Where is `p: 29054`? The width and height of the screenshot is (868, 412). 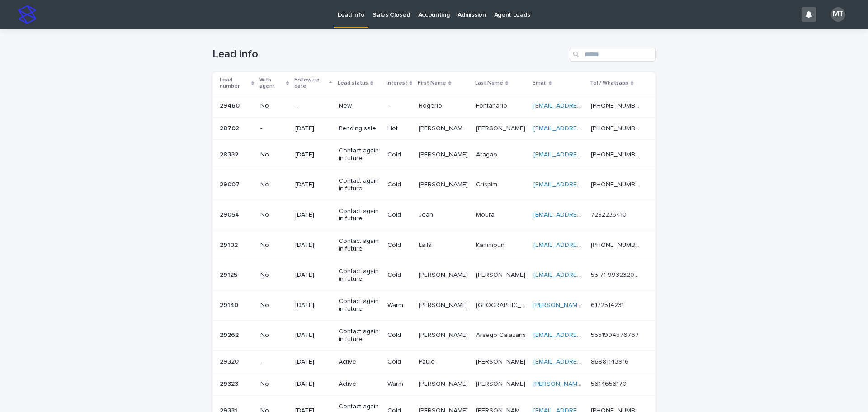
p: 29054 is located at coordinates (231, 214).